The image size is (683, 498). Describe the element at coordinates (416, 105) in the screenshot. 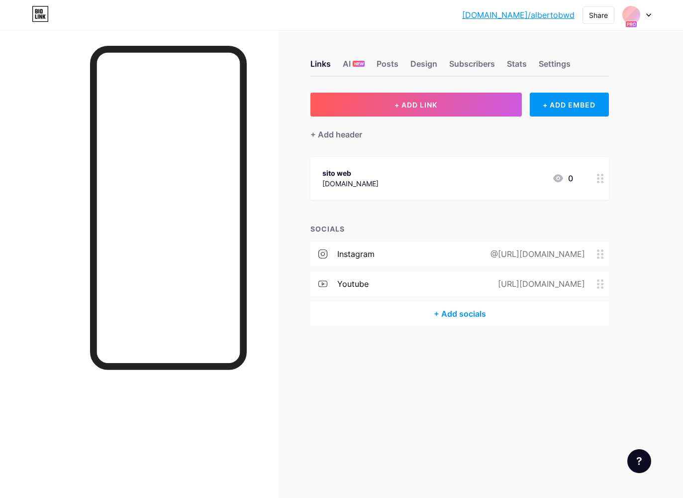

I see `span: + ADD LINK` at that location.